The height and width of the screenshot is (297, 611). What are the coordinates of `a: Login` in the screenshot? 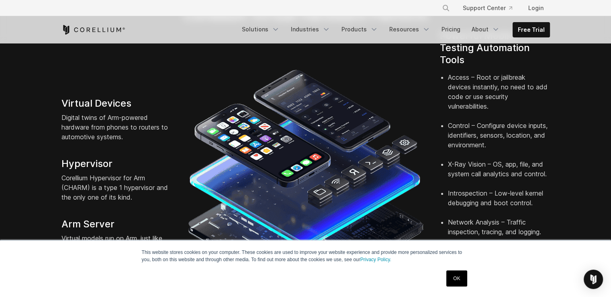 It's located at (536, 8).